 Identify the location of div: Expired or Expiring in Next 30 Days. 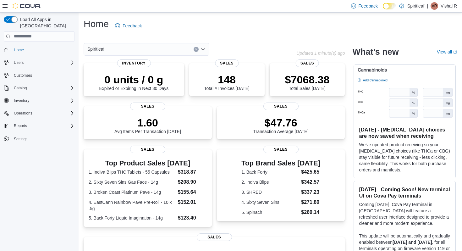
(134, 82).